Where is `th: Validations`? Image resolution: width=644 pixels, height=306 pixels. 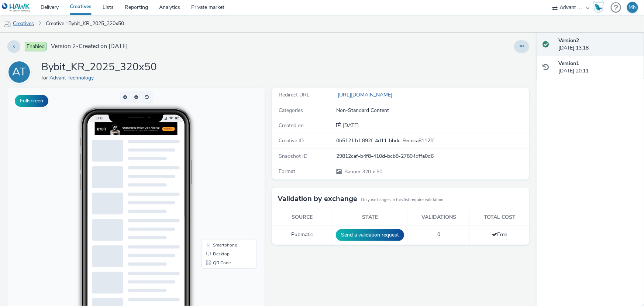
th: Validations is located at coordinates (439, 217).